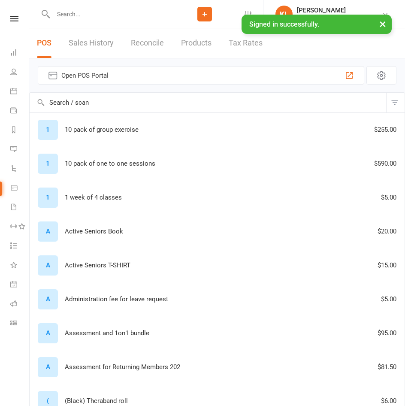 This screenshot has width=405, height=406. Describe the element at coordinates (20, 323) in the screenshot. I see `a: Class kiosk mode` at that location.